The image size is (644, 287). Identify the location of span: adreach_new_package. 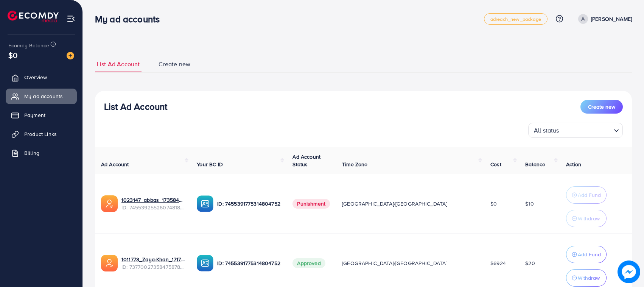
(516, 19).